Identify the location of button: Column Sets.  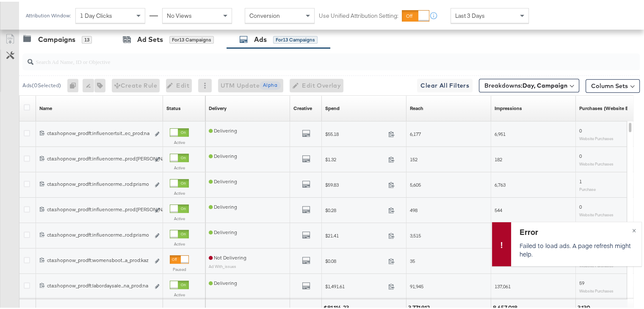
(613, 84).